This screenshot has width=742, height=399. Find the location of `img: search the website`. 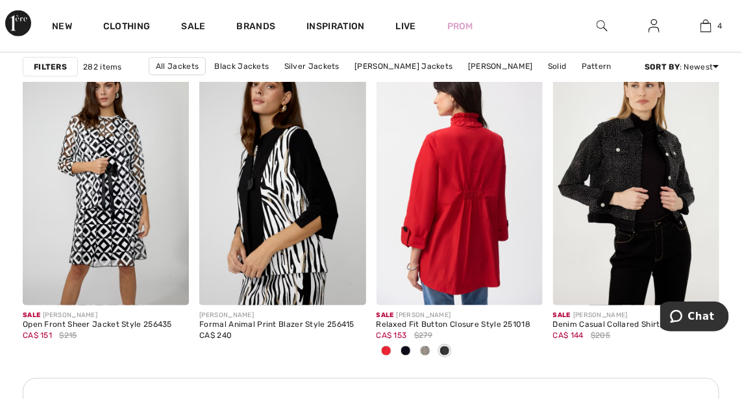

img: search the website is located at coordinates (602, 26).